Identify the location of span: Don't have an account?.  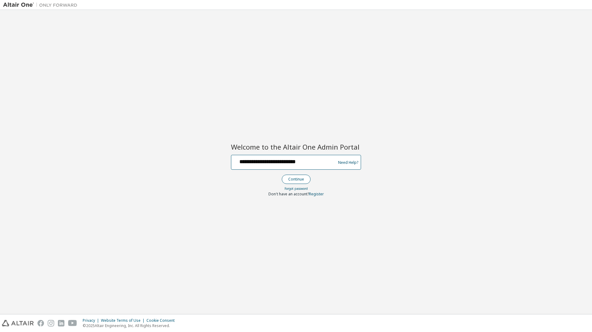
(288, 194).